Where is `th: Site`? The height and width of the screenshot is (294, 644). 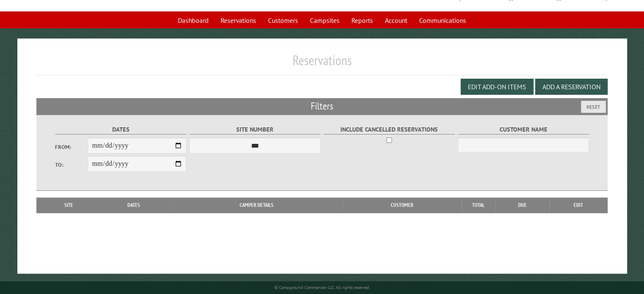 th: Site is located at coordinates (69, 205).